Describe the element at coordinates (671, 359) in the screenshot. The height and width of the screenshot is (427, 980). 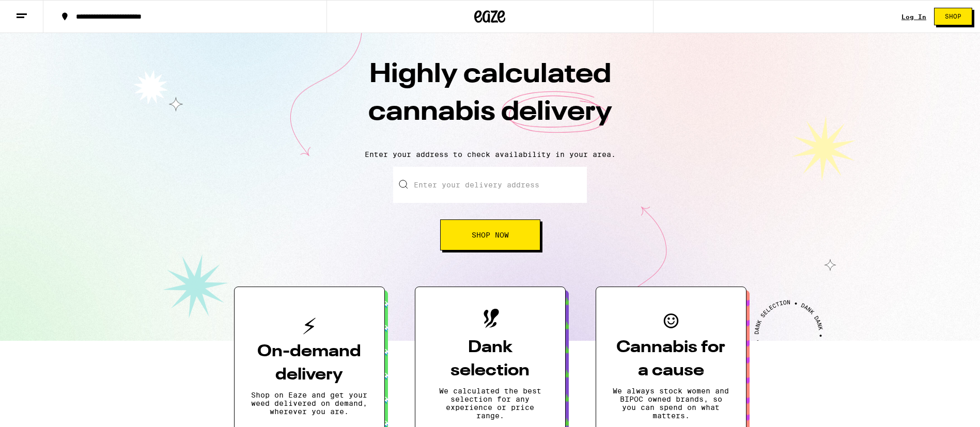
I see `h3: Cannabis for a cause` at that location.